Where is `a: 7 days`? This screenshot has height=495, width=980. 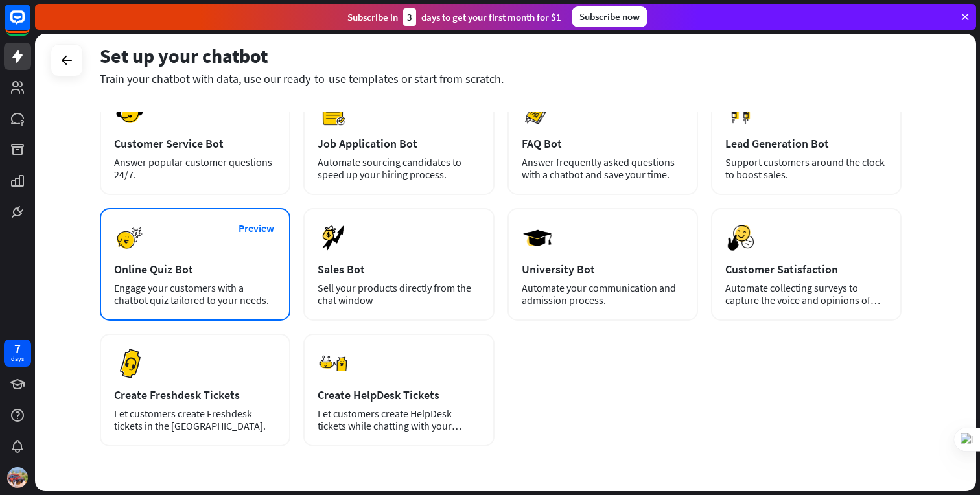
a: 7 days is located at coordinates (18, 353).